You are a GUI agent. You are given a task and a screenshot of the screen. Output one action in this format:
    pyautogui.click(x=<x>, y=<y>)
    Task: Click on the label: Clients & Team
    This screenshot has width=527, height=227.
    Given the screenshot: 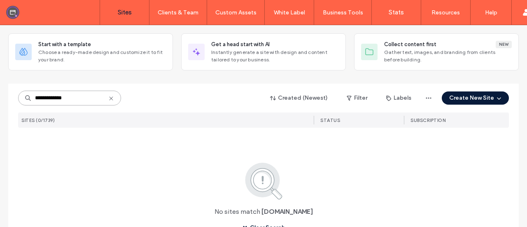 What is the action you would take?
    pyautogui.click(x=178, y=12)
    